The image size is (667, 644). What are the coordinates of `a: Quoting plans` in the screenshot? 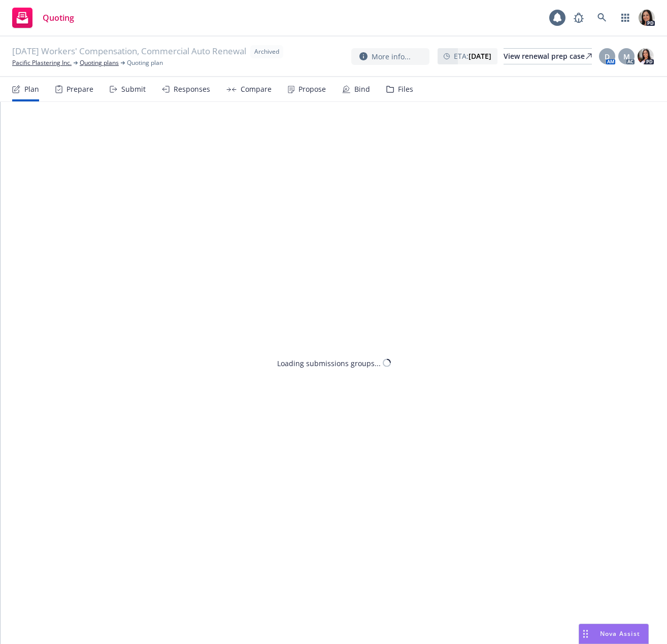 It's located at (99, 63).